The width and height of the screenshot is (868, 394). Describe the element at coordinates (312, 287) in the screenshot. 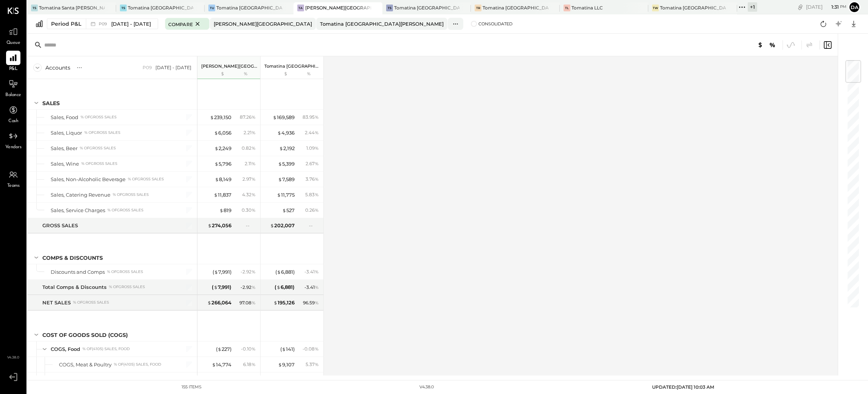

I see `div: - 3.41` at that location.